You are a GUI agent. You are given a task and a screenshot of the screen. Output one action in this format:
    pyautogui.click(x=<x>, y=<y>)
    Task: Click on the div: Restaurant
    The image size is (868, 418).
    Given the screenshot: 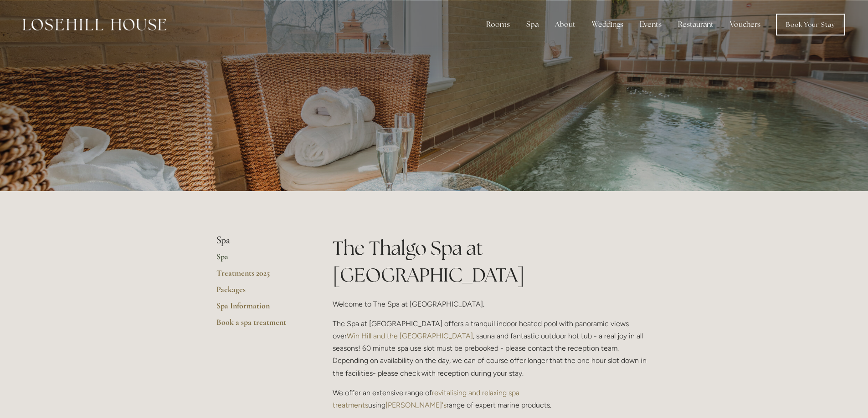 What is the action you would take?
    pyautogui.click(x=695, y=25)
    